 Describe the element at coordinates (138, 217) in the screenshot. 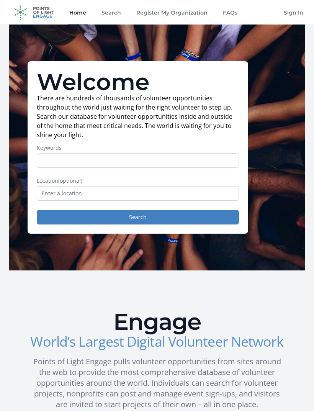

I see `button: Search` at that location.